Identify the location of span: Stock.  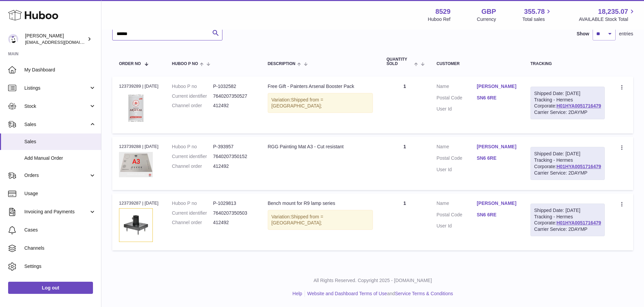
(56, 106).